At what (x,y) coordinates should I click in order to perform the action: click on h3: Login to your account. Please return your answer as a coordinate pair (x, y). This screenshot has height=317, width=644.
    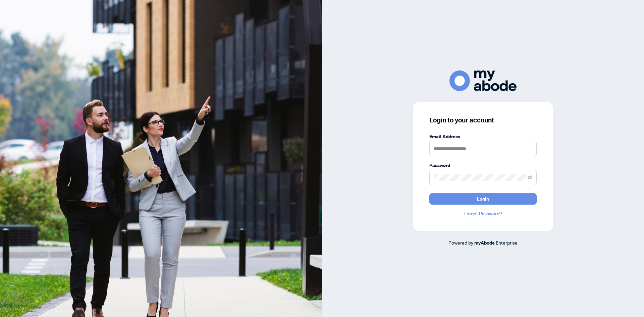
    Looking at the image, I should click on (483, 120).